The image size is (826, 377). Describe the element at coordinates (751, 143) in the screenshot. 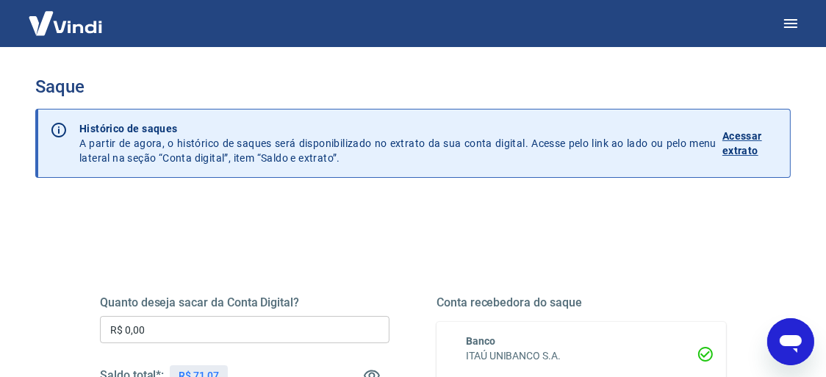

I see `a: Acessar extrato` at that location.